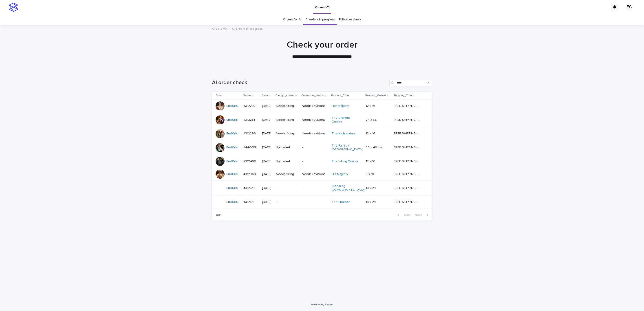 This screenshot has width=644, height=311. What do you see at coordinates (372, 119) in the screenshot?
I see `p: 24 x 36` at bounding box center [372, 119].